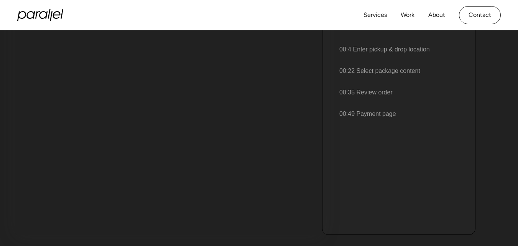 Image resolution: width=518 pixels, height=246 pixels. I want to click on li: 00:49 Payment page, so click(398, 114).